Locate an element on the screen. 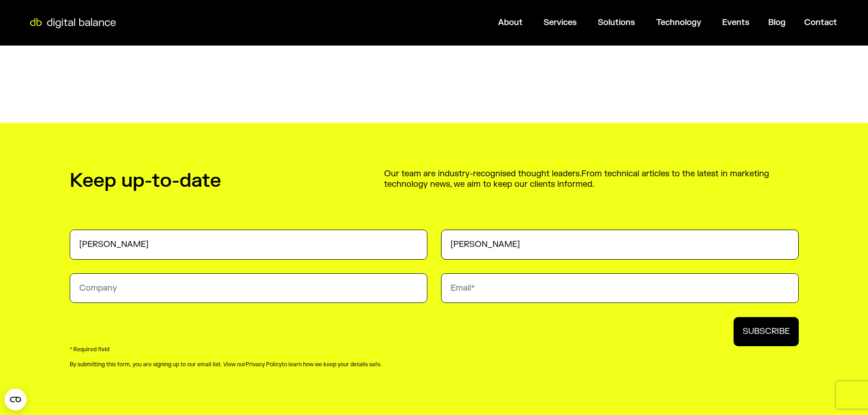 The image size is (868, 415). img: Digital Balance logo is located at coordinates (73, 23).